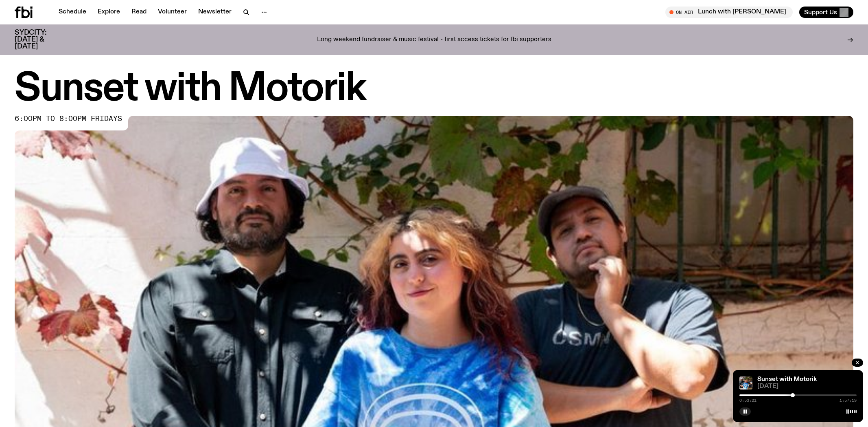 This screenshot has height=427, width=868. Describe the element at coordinates (826, 12) in the screenshot. I see `button: Support Us` at that location.